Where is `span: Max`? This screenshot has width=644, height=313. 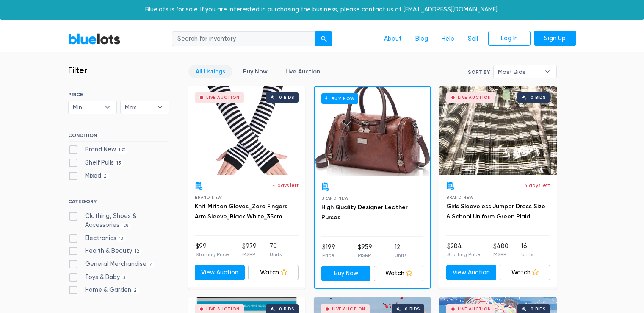
span: Max is located at coordinates (139, 107).